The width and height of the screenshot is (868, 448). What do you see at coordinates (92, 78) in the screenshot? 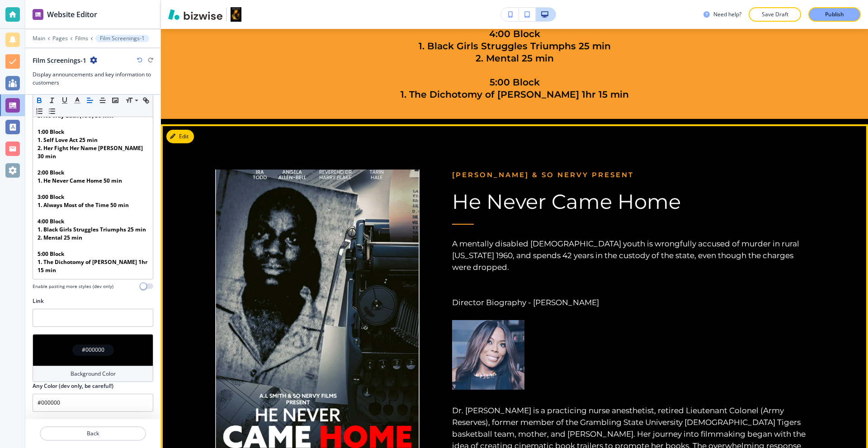
I see `h3: Display announcements and key information to customers` at bounding box center [92, 78].